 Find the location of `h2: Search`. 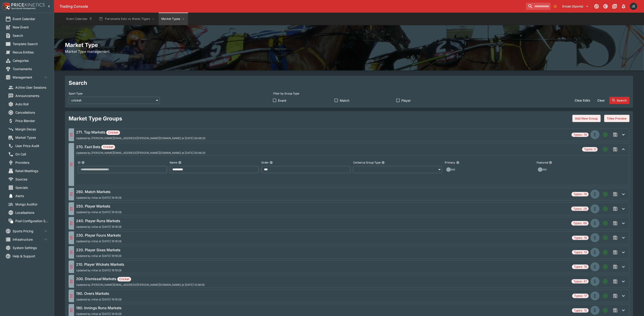

h2: Search is located at coordinates (349, 83).